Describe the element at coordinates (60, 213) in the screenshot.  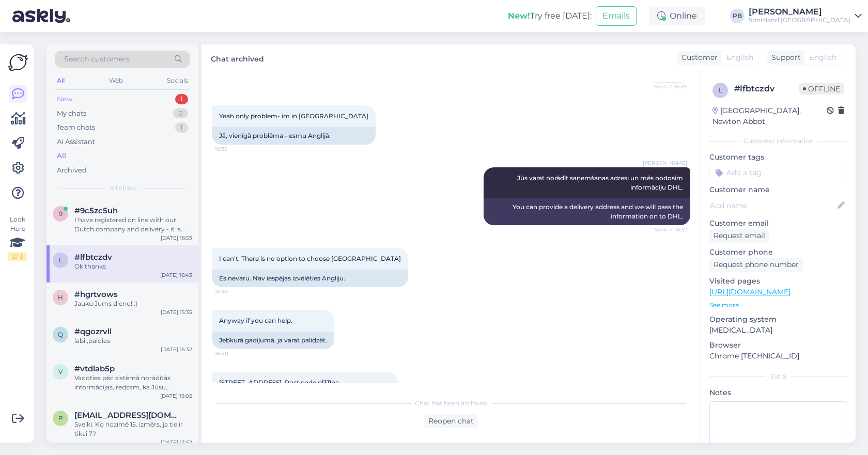
I see `span: 9` at that location.